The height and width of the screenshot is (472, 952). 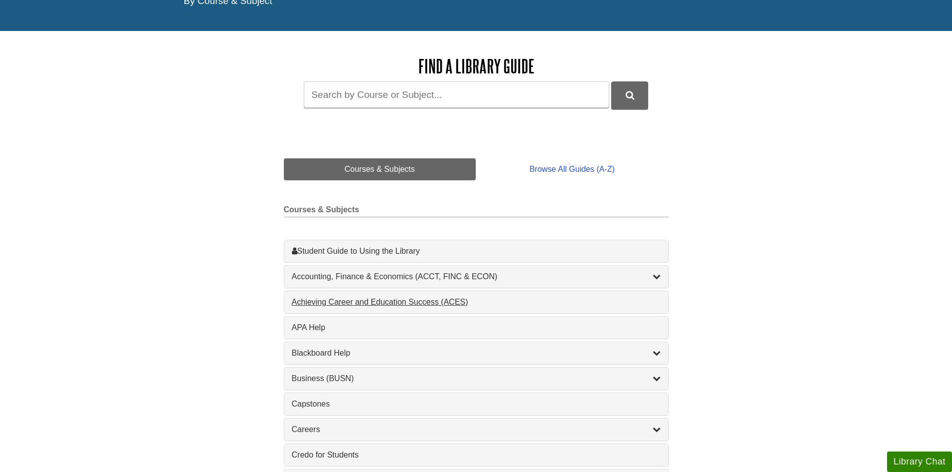 I want to click on a: Careers, so click(x=476, y=430).